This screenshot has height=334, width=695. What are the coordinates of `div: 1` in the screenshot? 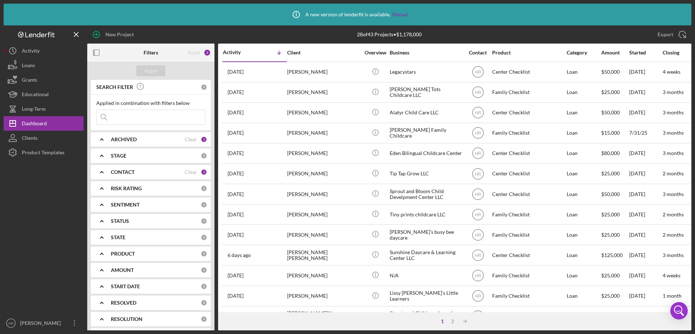 It's located at (204, 172).